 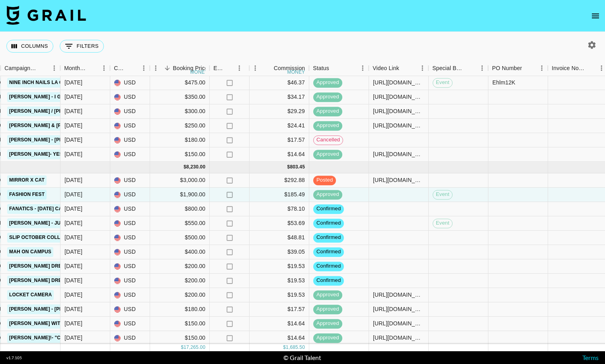 I want to click on div: $400.00, so click(x=180, y=252).